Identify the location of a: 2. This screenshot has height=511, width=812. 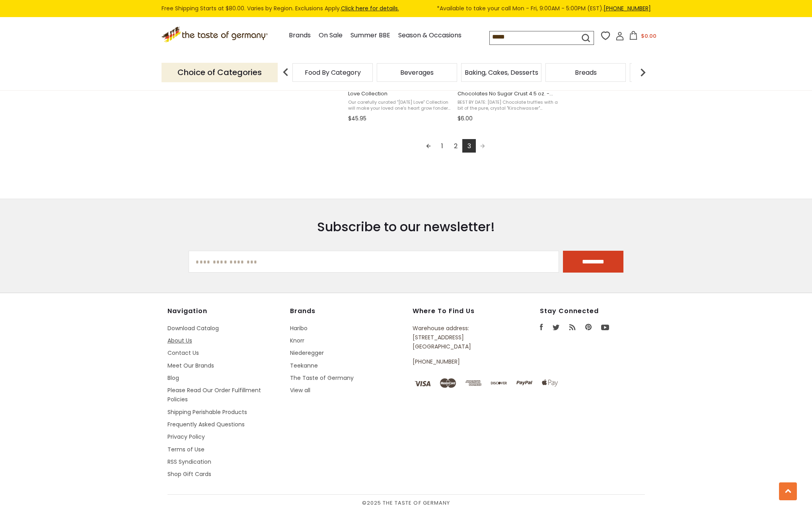
(456, 146).